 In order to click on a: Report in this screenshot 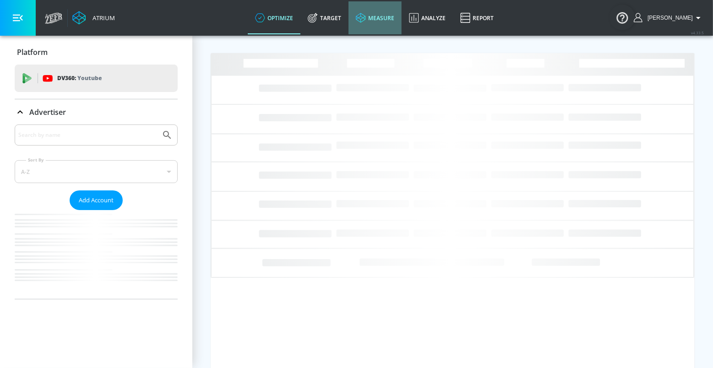, I will do `click(477, 18)`.